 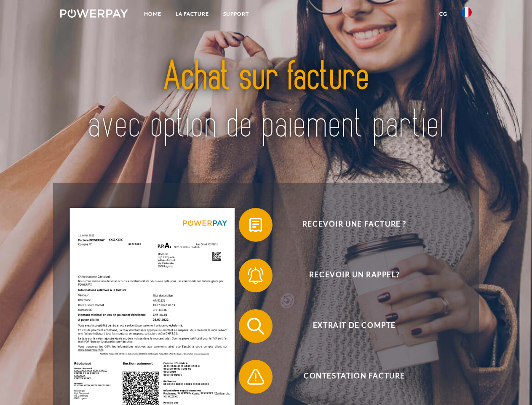 What do you see at coordinates (255, 275) in the screenshot?
I see `img: qb_bell.svg` at bounding box center [255, 275].